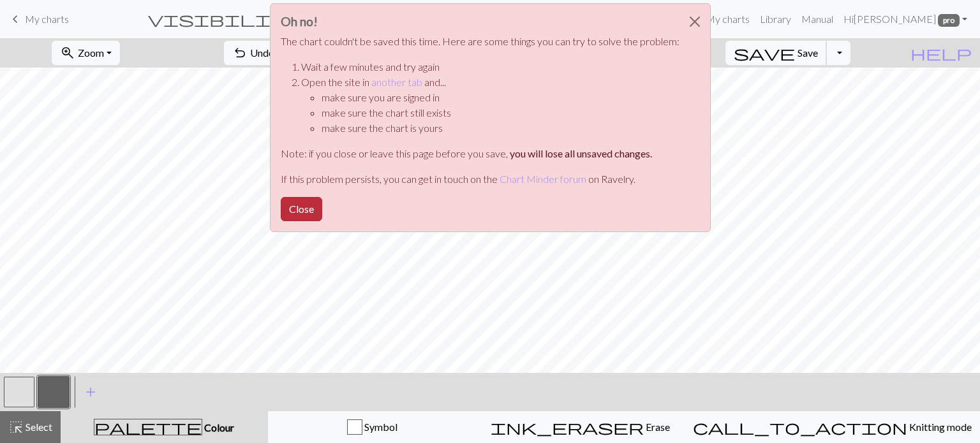 The height and width of the screenshot is (443, 980). I want to click on button: Symbol, so click(372, 427).